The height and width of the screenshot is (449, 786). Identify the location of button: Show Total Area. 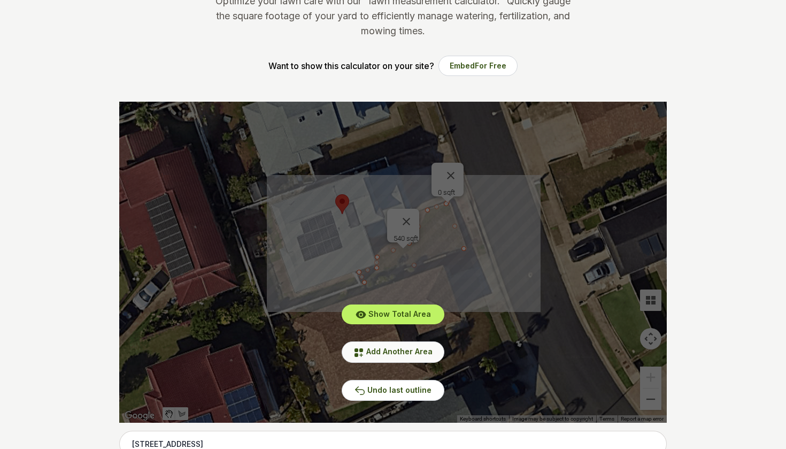
(393, 314).